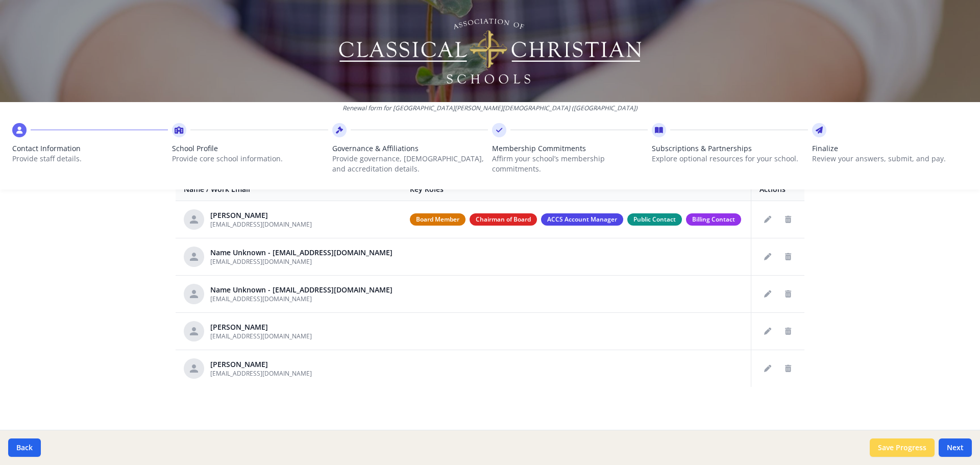 This screenshot has height=465, width=980. What do you see at coordinates (24, 448) in the screenshot?
I see `button: Back` at bounding box center [24, 448].